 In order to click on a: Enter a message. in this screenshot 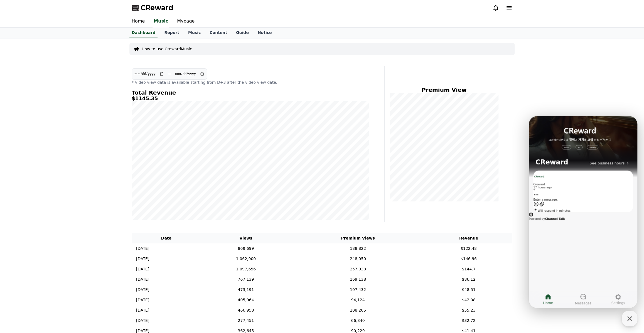, I will do `click(54, 87)`.